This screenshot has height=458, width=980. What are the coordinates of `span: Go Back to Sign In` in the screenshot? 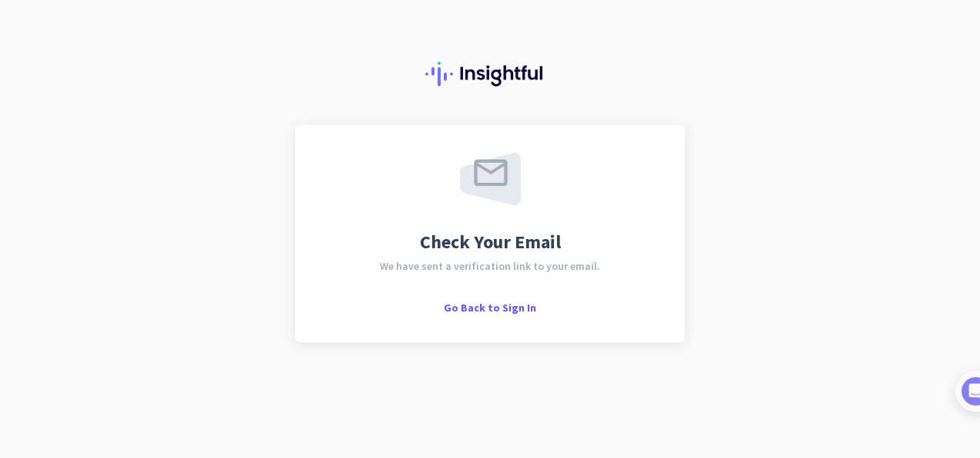 It's located at (490, 308).